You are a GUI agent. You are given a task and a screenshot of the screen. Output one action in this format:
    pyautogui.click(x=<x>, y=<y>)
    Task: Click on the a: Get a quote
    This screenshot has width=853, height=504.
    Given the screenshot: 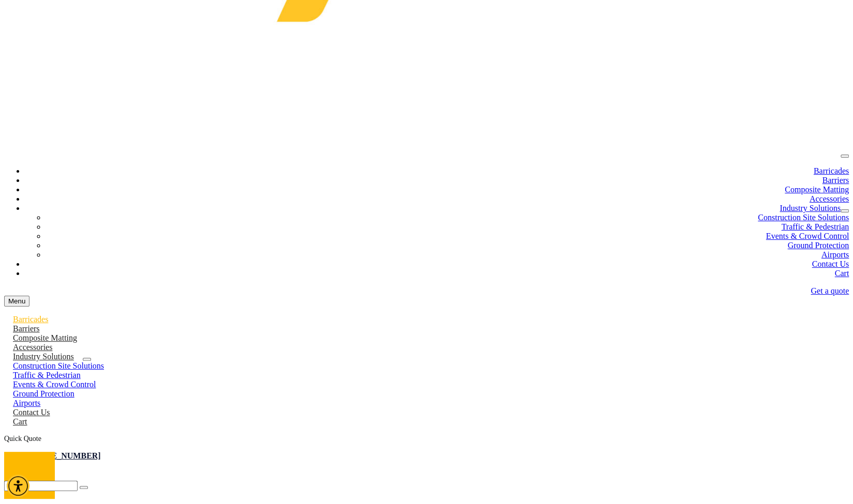 What is the action you would take?
    pyautogui.click(x=830, y=291)
    